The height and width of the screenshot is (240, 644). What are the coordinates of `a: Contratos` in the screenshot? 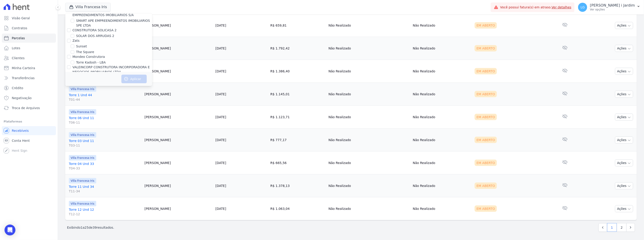 It's located at (29, 28).